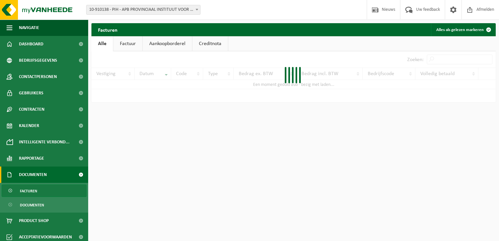 The height and width of the screenshot is (241, 499). What do you see at coordinates (108, 29) in the screenshot?
I see `h2: Facturen` at bounding box center [108, 29].